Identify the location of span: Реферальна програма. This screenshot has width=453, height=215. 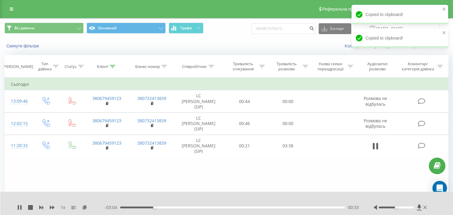
(344, 9).